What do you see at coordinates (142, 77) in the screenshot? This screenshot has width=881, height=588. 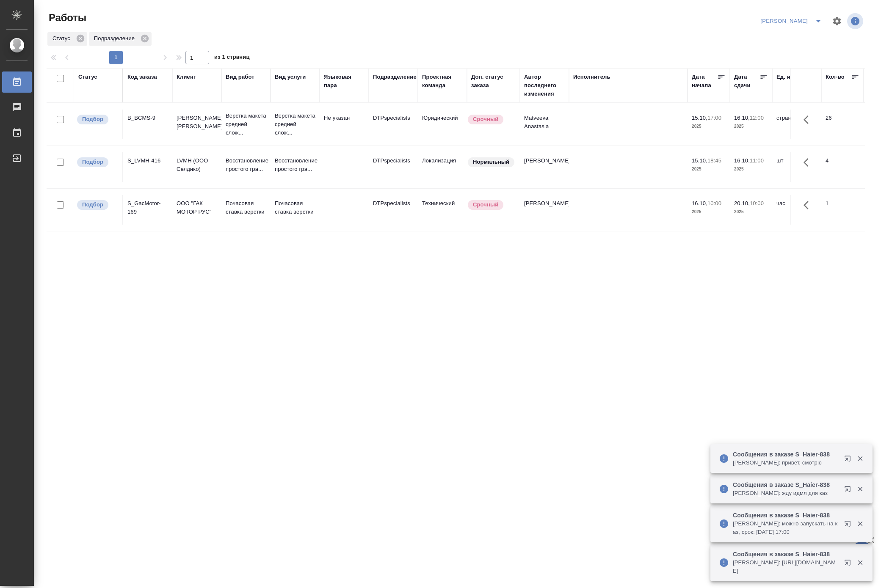 I see `div: Код заказа` at bounding box center [142, 77].